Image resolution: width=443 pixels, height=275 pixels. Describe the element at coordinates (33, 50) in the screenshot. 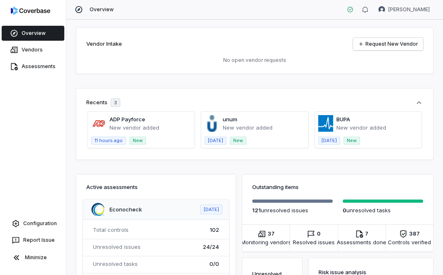

I see `a: Vendors` at that location.